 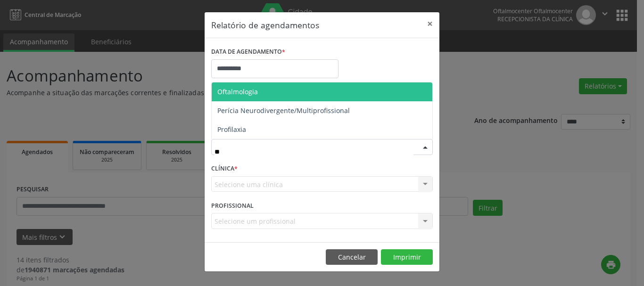 What do you see at coordinates (232, 205) in the screenshot?
I see `label: PROFISSIONAL` at bounding box center [232, 205].